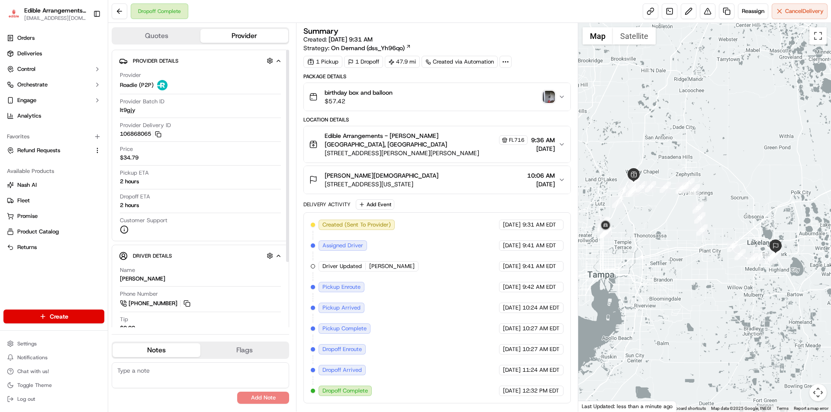 This screenshot has width=831, height=412. What do you see at coordinates (27, 216) in the screenshot?
I see `span: Promise` at bounding box center [27, 216].